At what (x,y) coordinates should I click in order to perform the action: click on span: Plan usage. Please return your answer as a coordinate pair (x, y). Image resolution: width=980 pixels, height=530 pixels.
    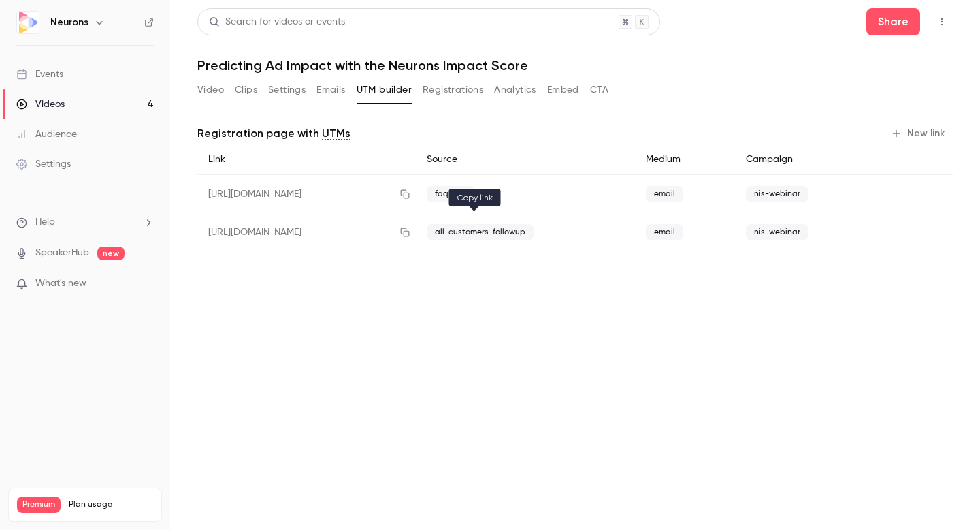
    Looking at the image, I should click on (111, 504).